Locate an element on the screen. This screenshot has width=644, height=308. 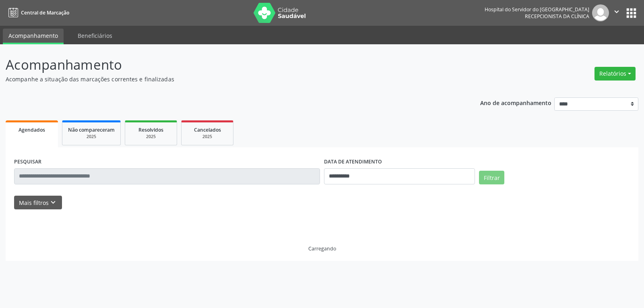
button: Mais filtroskeyboard_arrow_down is located at coordinates (38, 203).